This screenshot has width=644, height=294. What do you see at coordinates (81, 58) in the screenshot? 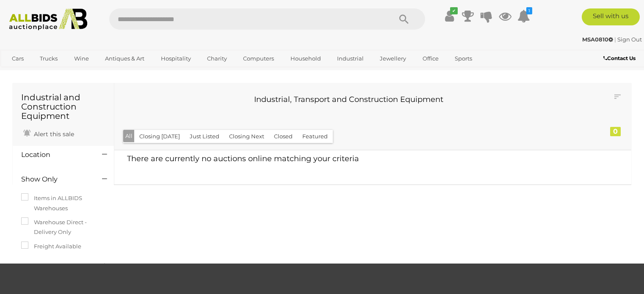
I see `a: Wine` at bounding box center [81, 58].